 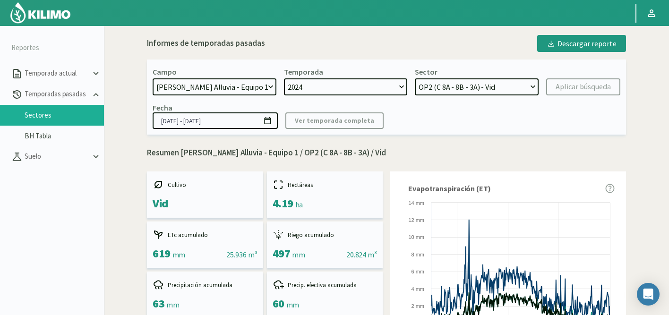 I want to click on span: Vid, so click(x=160, y=203).